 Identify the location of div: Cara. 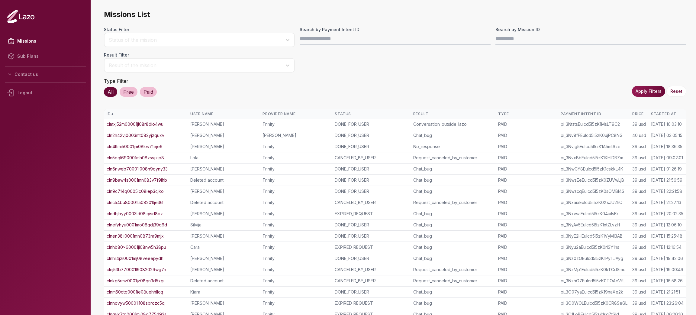
(224, 247).